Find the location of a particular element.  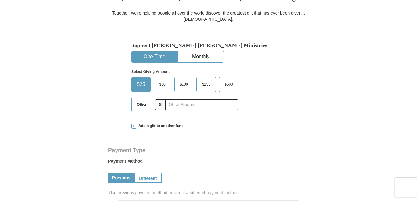

span: $50 is located at coordinates (162, 84).